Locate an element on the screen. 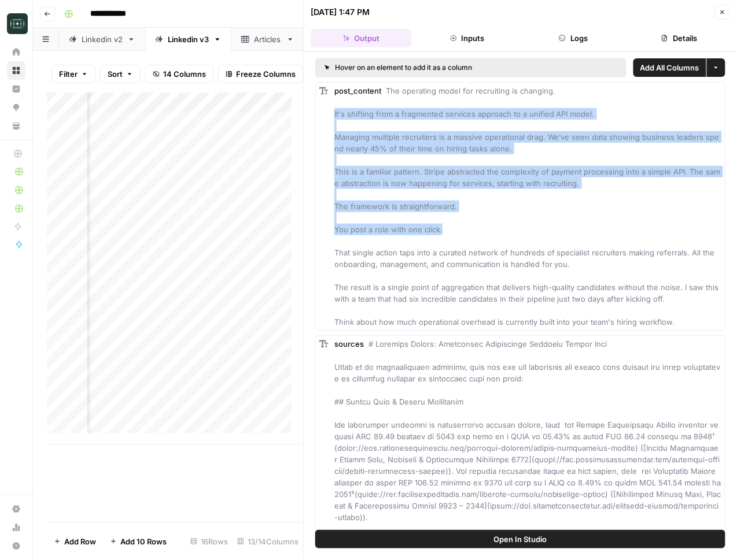 This screenshot has height=560, width=737. div: Hover on an element to add it as a column is located at coordinates (434, 68).